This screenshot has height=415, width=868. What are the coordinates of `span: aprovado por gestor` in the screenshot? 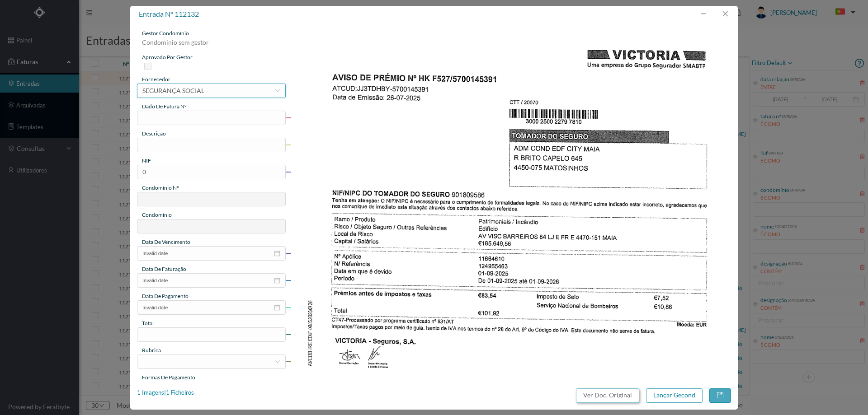 It's located at (167, 57).